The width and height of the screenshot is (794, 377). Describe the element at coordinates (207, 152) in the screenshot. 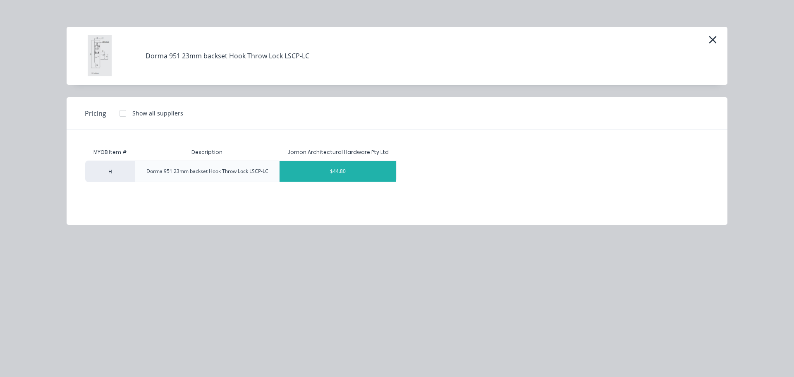

I see `div: Description` at that location.